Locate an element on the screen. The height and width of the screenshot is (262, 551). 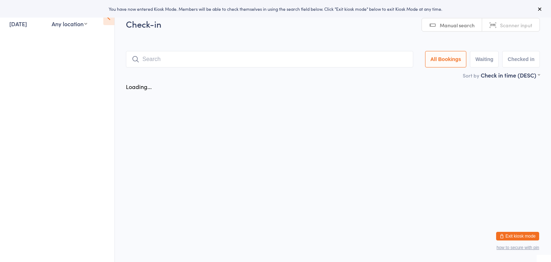
div: Loading... is located at coordinates (139, 86).